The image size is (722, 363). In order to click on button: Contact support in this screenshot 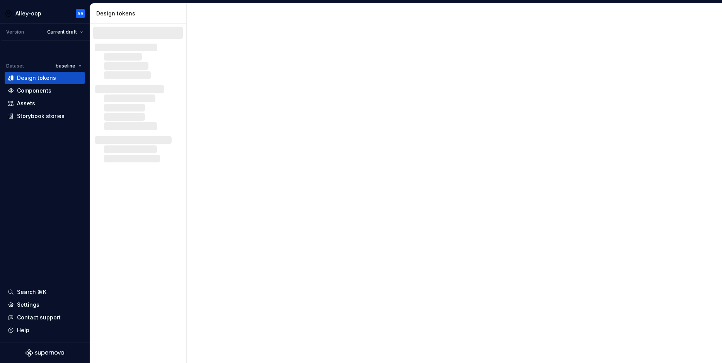, I will do `click(45, 318)`.